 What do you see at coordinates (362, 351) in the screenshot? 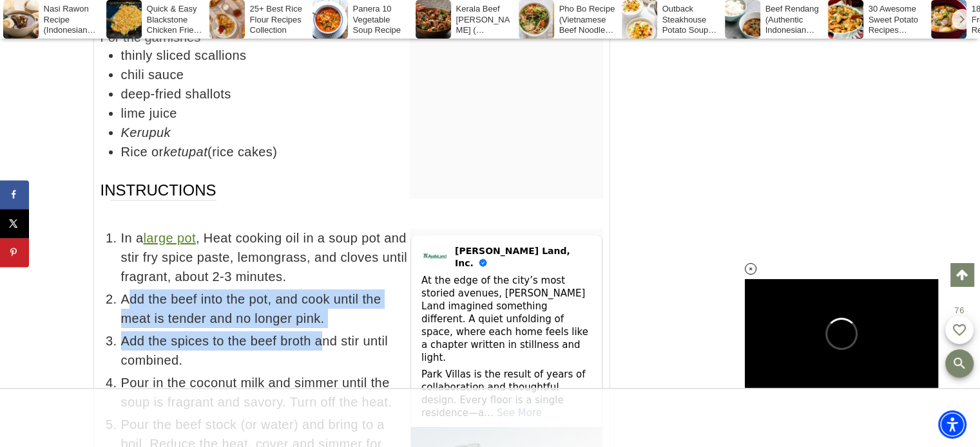
I see `span: Add the spices to the beef broth and stir until combined.` at bounding box center [362, 351].